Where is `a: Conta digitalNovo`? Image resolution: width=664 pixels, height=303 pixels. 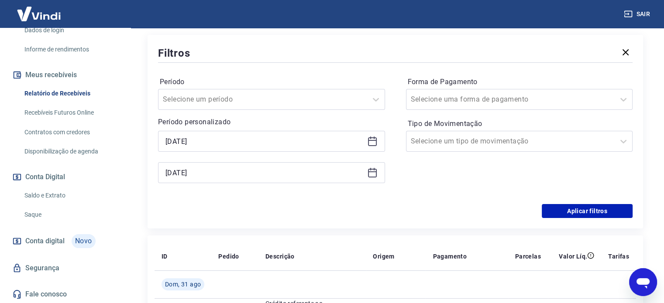 a: Conta digitalNovo is located at coordinates (65, 241).